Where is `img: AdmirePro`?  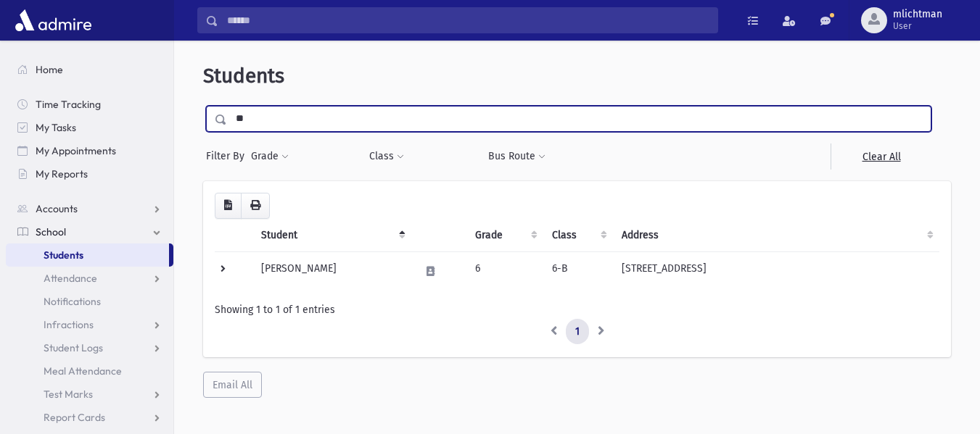 img: AdmirePro is located at coordinates (53, 20).